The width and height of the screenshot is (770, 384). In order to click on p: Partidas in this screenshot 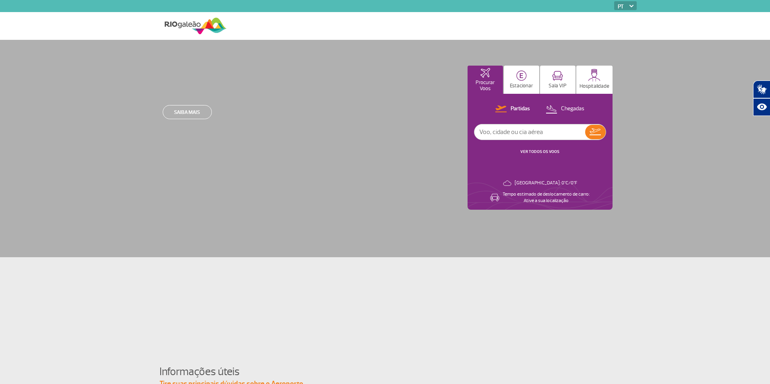, I will do `click(520, 109)`.